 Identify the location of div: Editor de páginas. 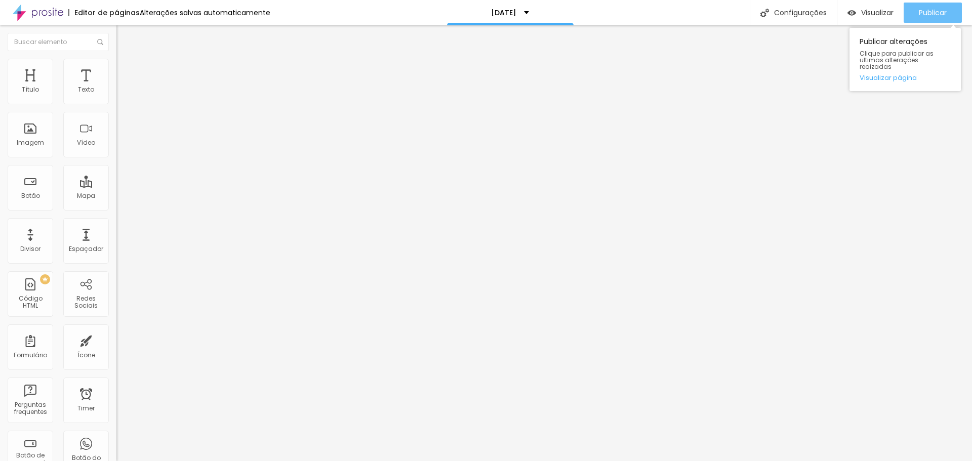
(104, 13).